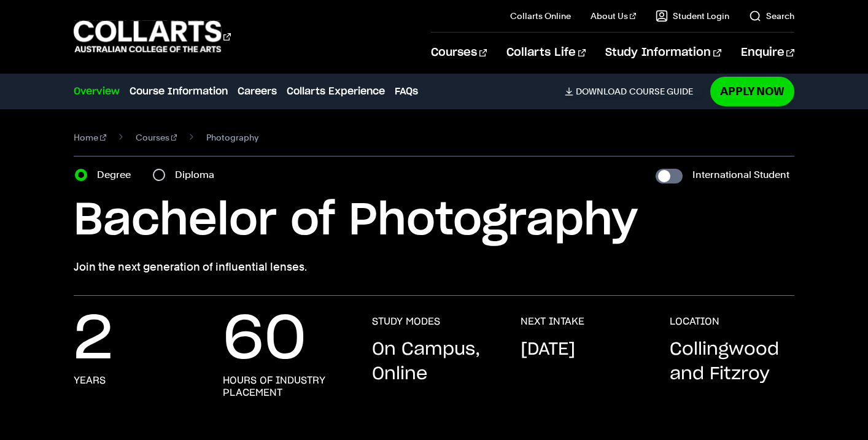 This screenshot has height=440, width=868. What do you see at coordinates (198, 175) in the screenshot?
I see `label: Diploma` at bounding box center [198, 175].